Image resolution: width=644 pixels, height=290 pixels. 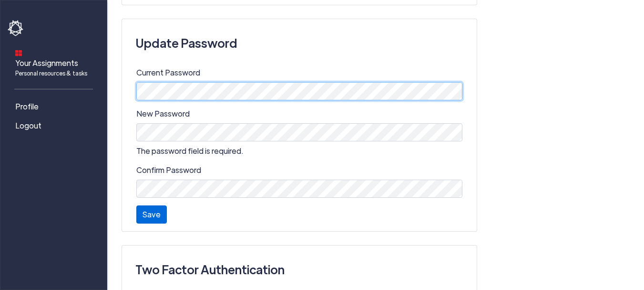 I want to click on p: The password field is required., so click(x=300, y=151).